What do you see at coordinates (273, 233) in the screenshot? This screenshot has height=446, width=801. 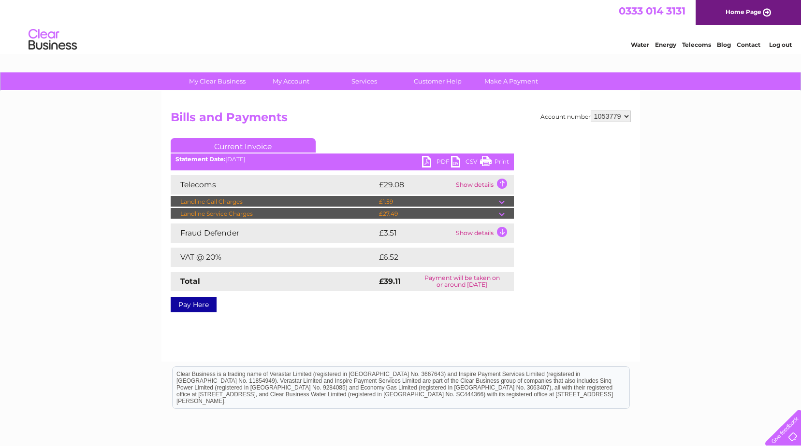 I see `td: Fraud Defender` at bounding box center [273, 233].